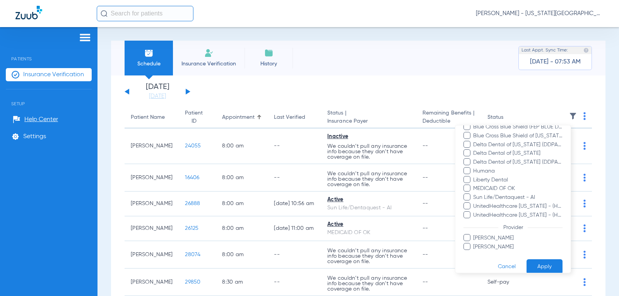 This screenshot has width=619, height=296. Describe the element at coordinates (544, 266) in the screenshot. I see `button: Apply` at that location.